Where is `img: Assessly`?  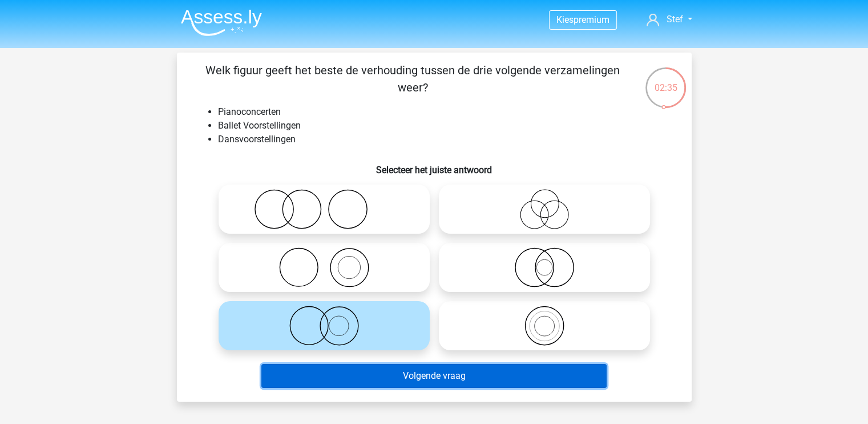
img: Assessly is located at coordinates (221, 22).